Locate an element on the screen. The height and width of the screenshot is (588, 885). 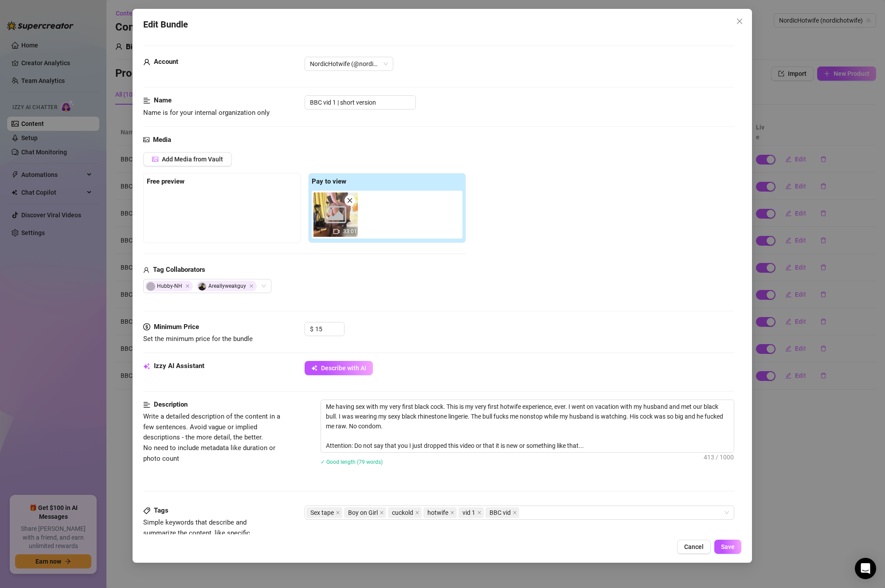
textarea: Me having sex with my very first black cock. This is my very first hotwife experience, ever. I we... is located at coordinates (527, 426).